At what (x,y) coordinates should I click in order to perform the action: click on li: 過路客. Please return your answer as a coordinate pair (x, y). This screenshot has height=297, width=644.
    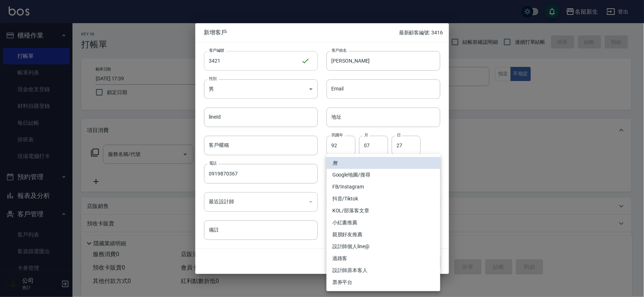
    Looking at the image, I should click on (383, 259).